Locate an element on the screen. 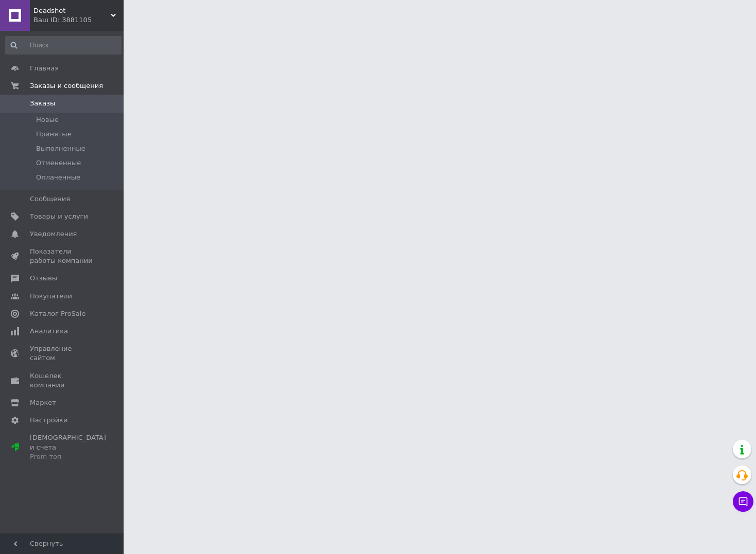 The height and width of the screenshot is (554, 756). div: Prom топ is located at coordinates (68, 457).